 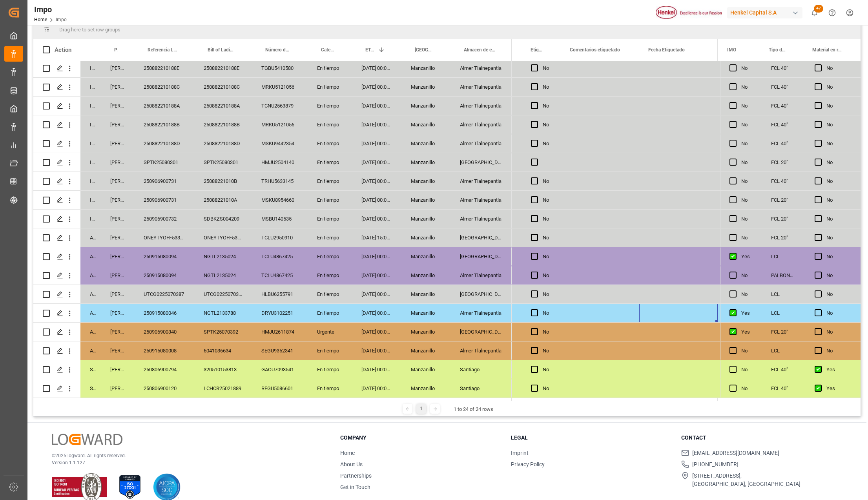 I want to click on div: 250882210188E, so click(x=223, y=68).